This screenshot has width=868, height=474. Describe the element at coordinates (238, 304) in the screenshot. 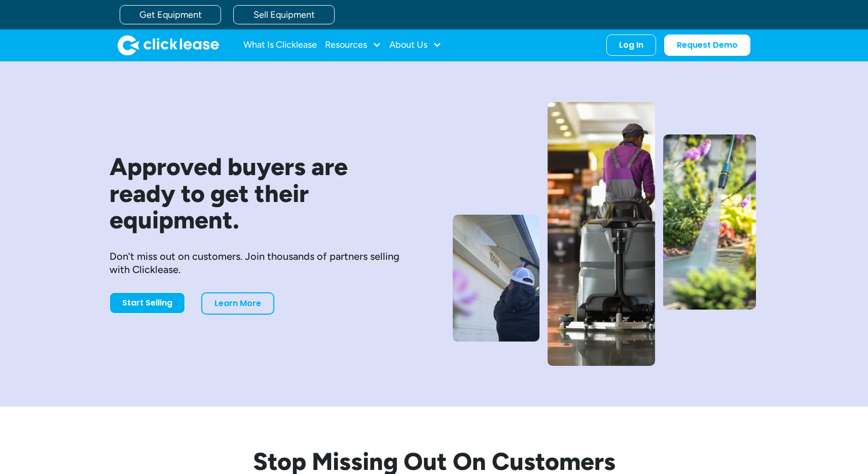

I see `a: Learn More` at that location.